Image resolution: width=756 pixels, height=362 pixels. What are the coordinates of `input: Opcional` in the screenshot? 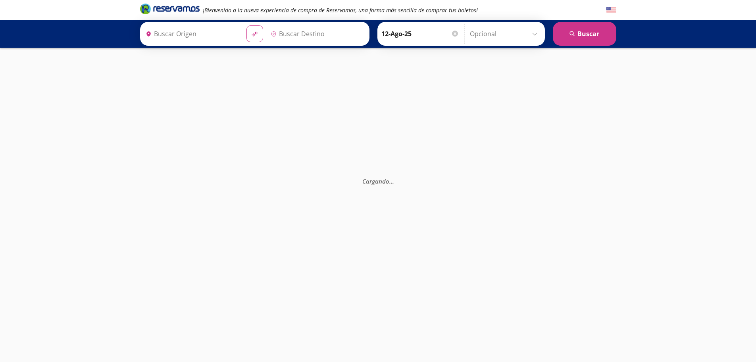 It's located at (506, 34).